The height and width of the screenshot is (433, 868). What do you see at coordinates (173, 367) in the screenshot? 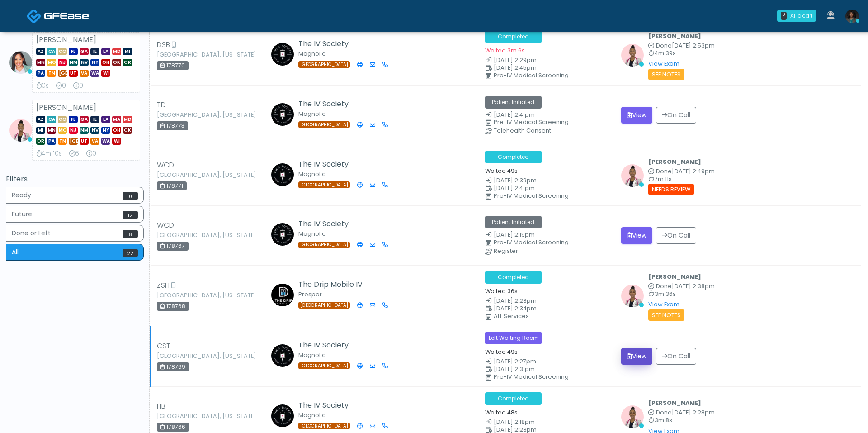
I see `div: 178769` at bounding box center [173, 367].